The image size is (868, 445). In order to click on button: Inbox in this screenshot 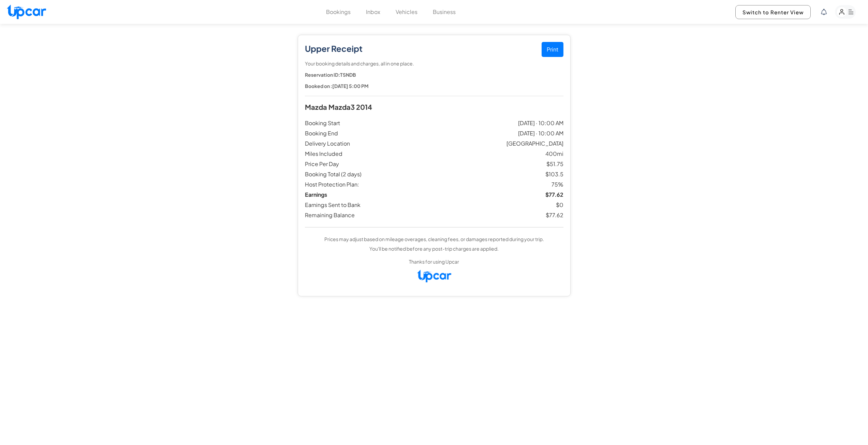, I will do `click(373, 12)`.